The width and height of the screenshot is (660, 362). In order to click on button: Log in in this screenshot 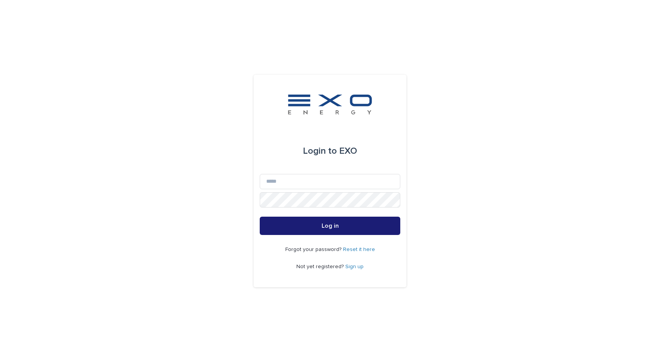, I will do `click(330, 226)`.